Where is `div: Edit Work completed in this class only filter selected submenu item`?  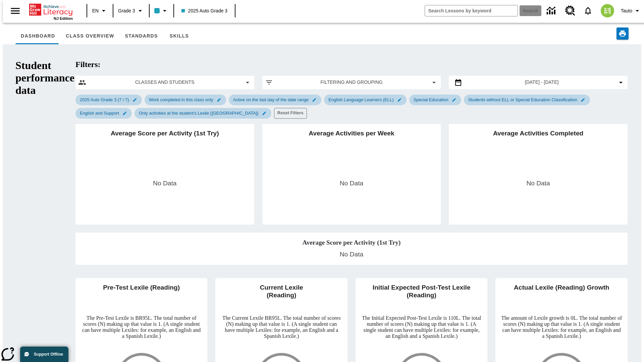 div: Edit Work completed in this class only filter selected submenu item is located at coordinates (185, 100).